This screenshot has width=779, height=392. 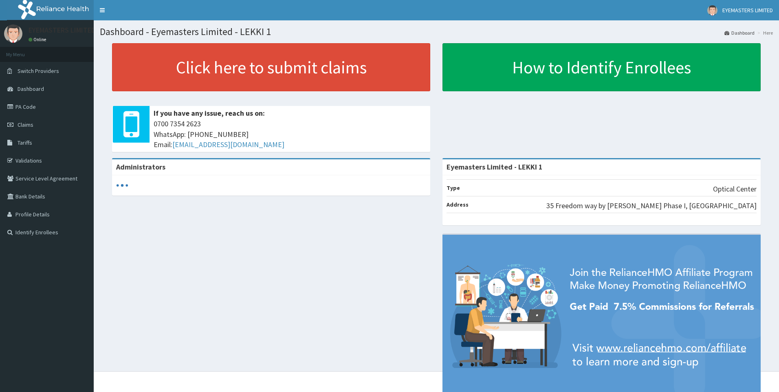 I want to click on b: If you have any issue, reach us on:, so click(x=209, y=113).